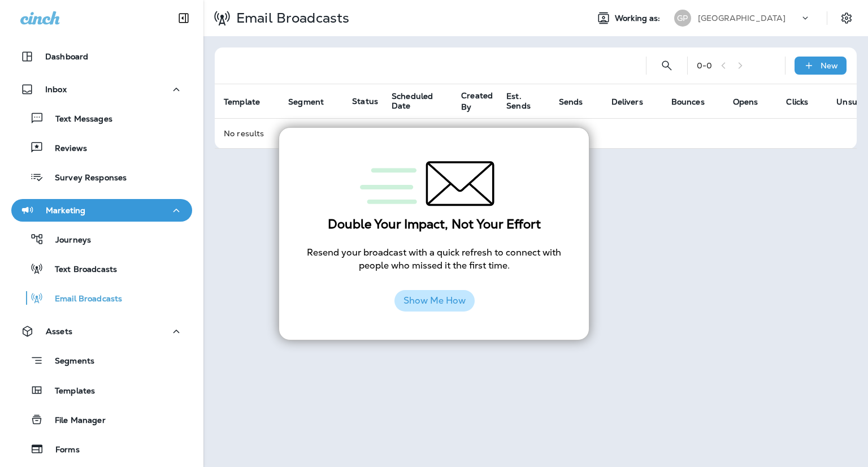  Describe the element at coordinates (847, 18) in the screenshot. I see `button: Settings` at that location.